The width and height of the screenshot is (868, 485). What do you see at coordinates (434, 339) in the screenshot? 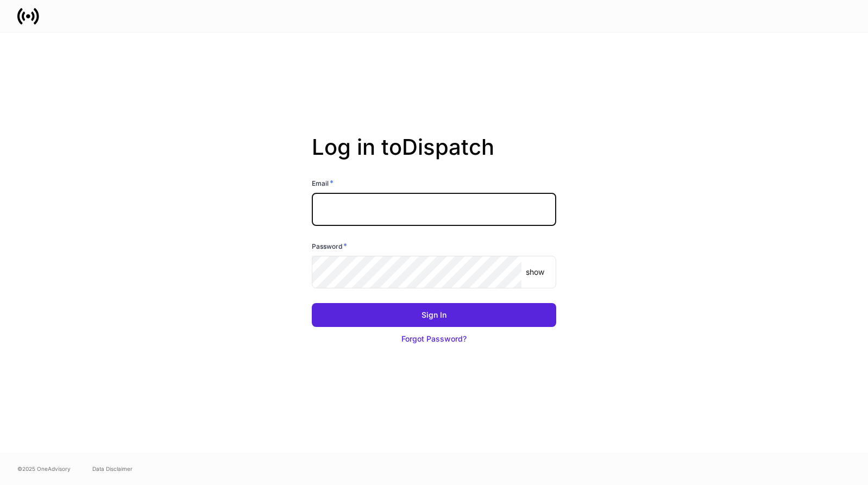
I see `div: Forgot Password?` at bounding box center [434, 339].